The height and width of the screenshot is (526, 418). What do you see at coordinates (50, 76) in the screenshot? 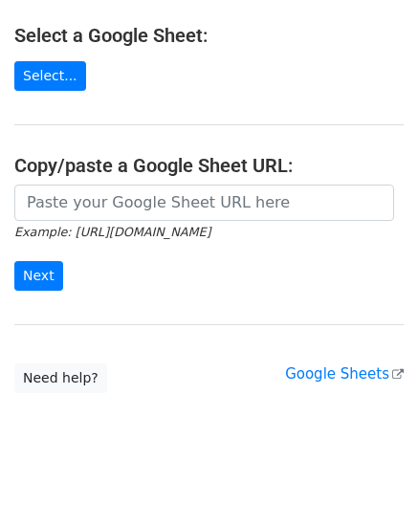
I see `a: Select...` at bounding box center [50, 76].